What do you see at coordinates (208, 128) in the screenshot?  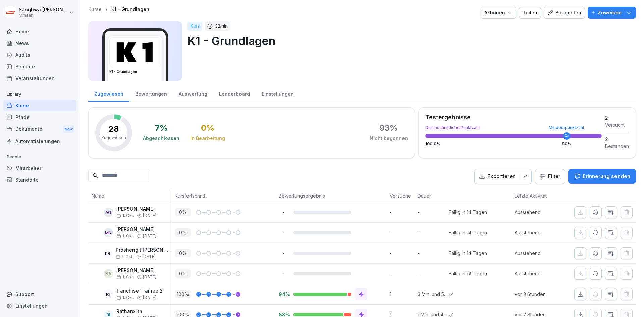 I see `div: 0 %` at bounding box center [208, 128].